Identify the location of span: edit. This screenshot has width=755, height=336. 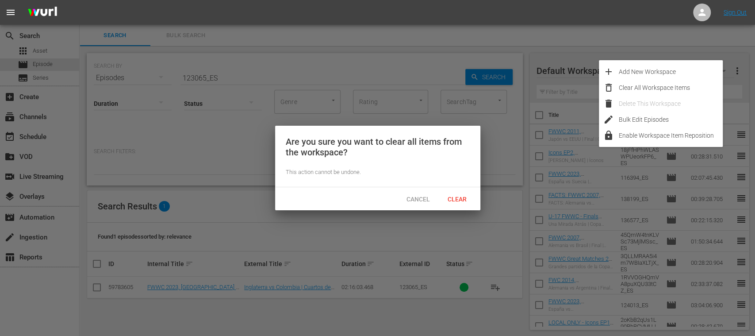
(609, 119).